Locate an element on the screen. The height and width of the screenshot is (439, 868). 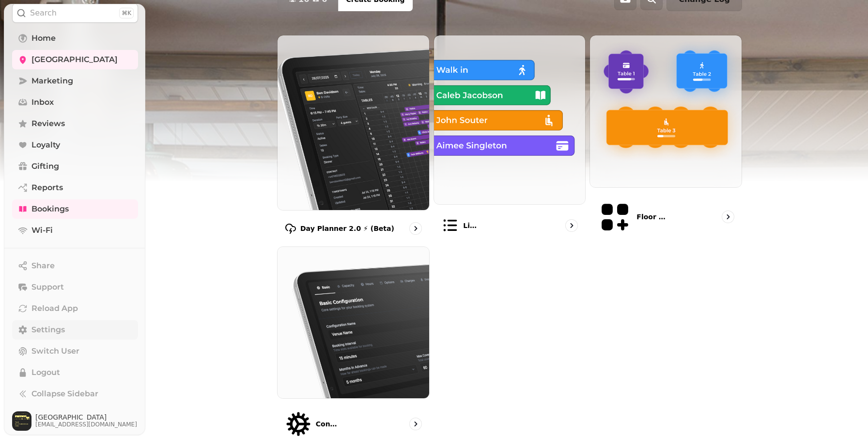
a: Bookings is located at coordinates (75, 209).